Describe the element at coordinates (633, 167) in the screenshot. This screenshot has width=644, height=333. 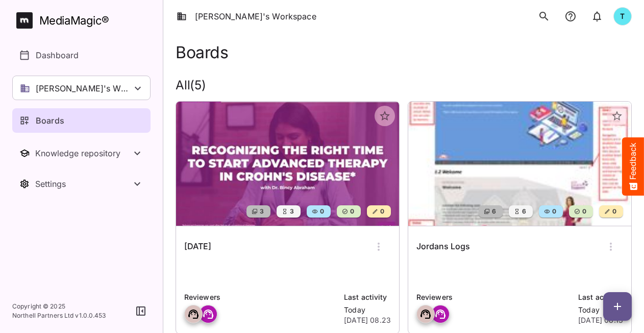
I see `button: Feedback` at that location.